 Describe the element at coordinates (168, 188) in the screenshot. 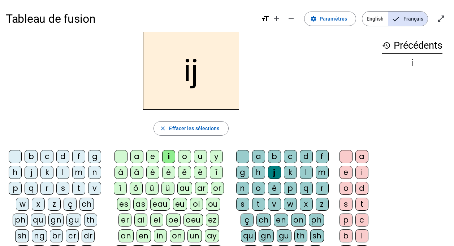

I see `div: ü` at that location.